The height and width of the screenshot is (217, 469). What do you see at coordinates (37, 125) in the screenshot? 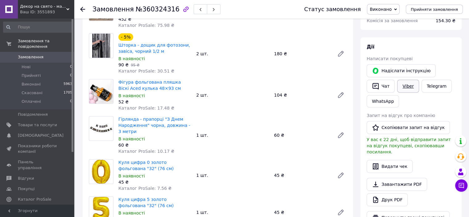
I see `span: Товари та послуги` at bounding box center [37, 125].